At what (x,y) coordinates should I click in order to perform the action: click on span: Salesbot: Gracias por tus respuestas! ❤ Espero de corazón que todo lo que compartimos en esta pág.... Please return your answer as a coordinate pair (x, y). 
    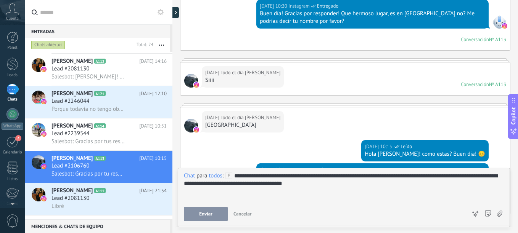
    Looking at the image, I should click on (88, 141).